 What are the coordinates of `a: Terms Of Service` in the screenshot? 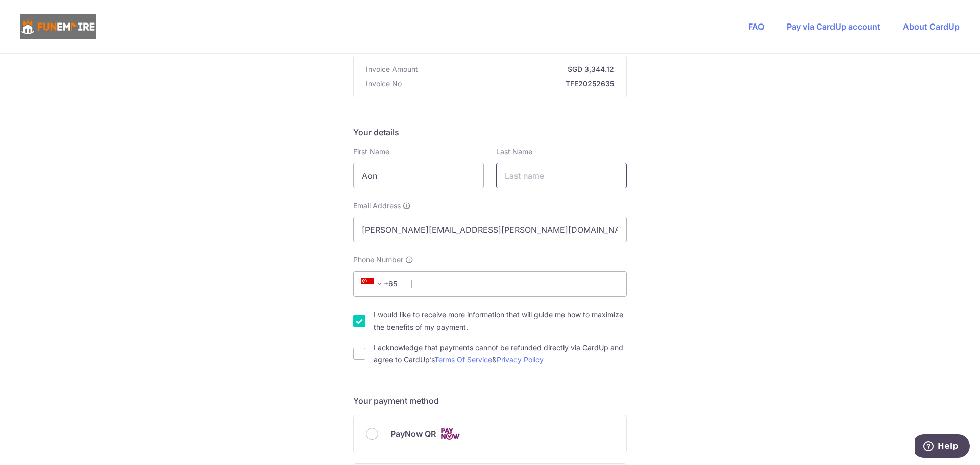 It's located at (463, 360).